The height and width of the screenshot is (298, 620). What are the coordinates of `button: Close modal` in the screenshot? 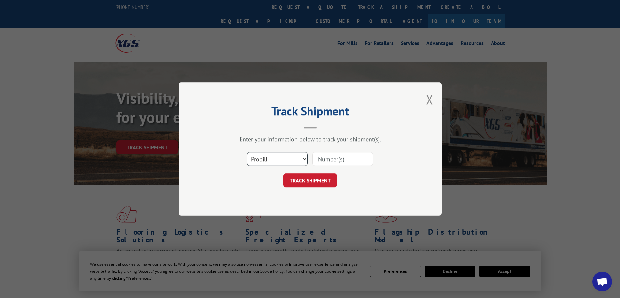 It's located at (430, 99).